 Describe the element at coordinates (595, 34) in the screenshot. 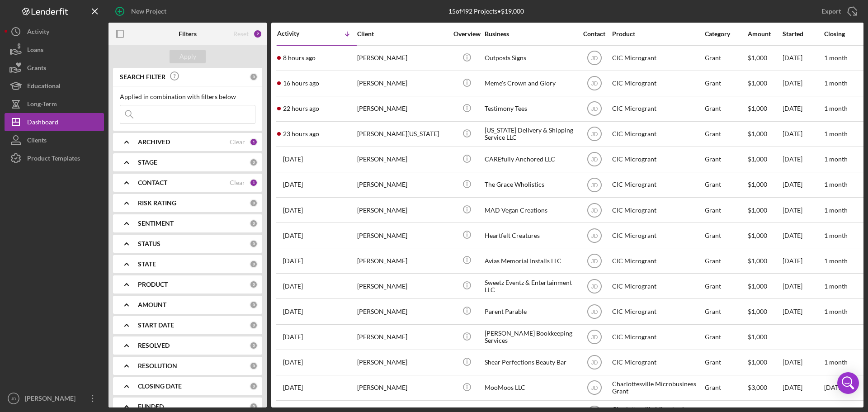

I see `div: Contact` at that location.